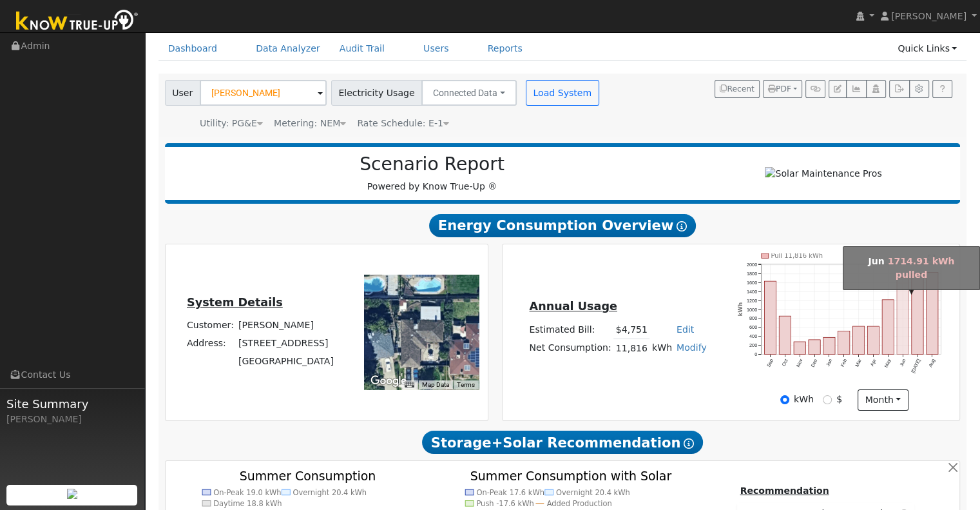 Image resolution: width=980 pixels, height=510 pixels. I want to click on text: 600, so click(753, 327).